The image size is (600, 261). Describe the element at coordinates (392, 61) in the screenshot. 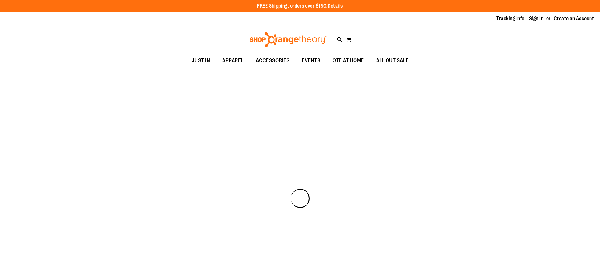

I see `a: ALL OUT SALE` at that location.